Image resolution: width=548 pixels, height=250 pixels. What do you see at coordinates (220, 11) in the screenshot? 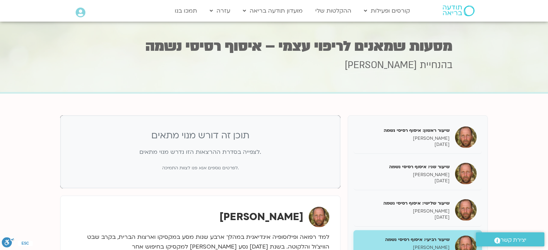
I see `a: עזרה` at bounding box center [220, 11].